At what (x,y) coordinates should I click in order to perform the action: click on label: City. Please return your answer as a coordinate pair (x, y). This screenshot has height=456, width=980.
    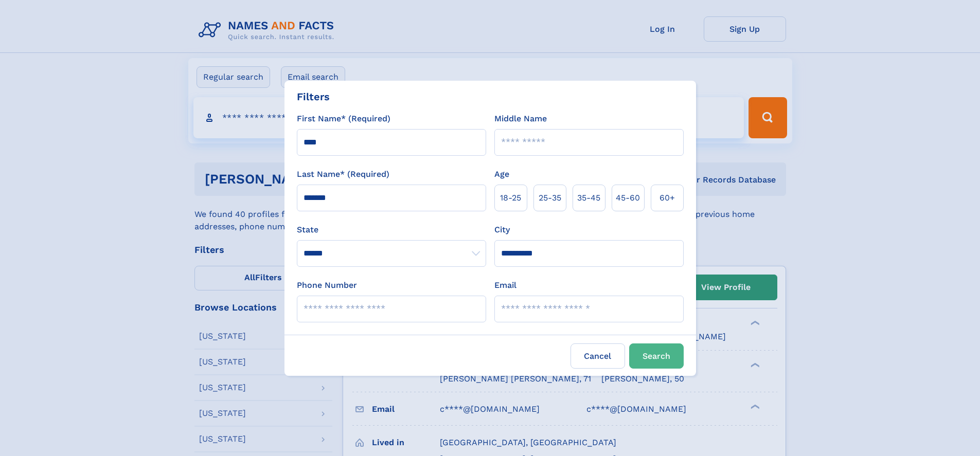
    Looking at the image, I should click on (502, 230).